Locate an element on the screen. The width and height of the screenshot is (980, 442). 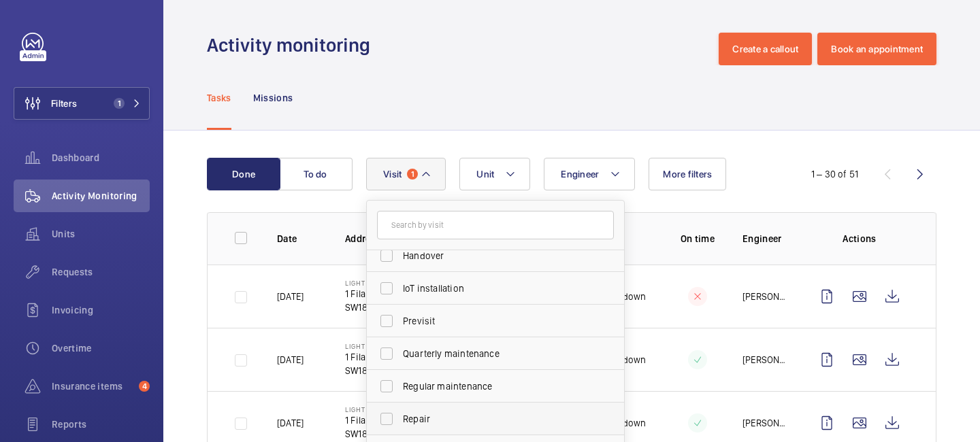
p: Engineer is located at coordinates (766, 239).